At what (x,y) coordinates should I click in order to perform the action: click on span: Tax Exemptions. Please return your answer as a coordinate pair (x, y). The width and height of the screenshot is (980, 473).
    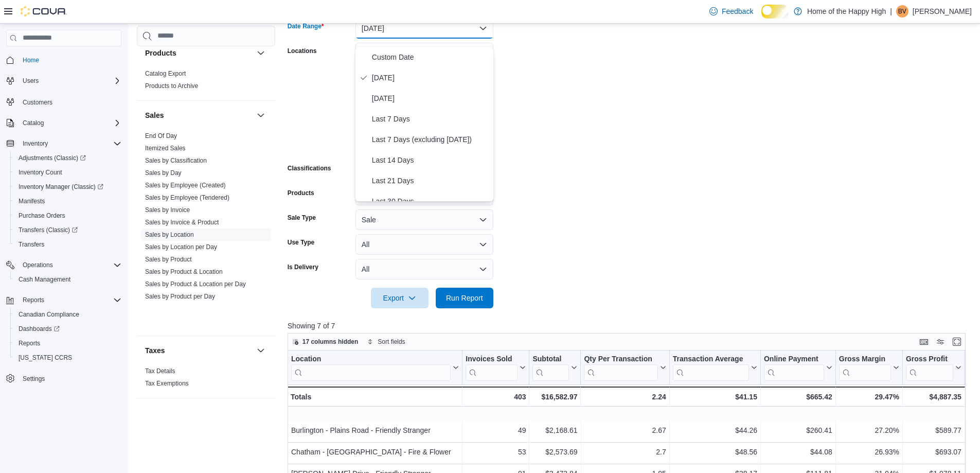
    Looking at the image, I should click on (166, 384).